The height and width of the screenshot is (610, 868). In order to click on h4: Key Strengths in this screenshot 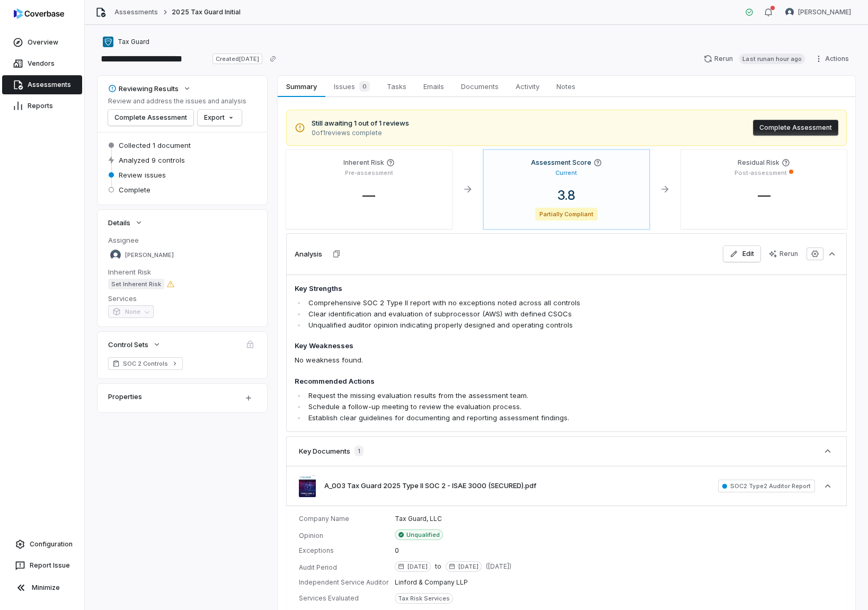, I will do `click(512, 289)`.